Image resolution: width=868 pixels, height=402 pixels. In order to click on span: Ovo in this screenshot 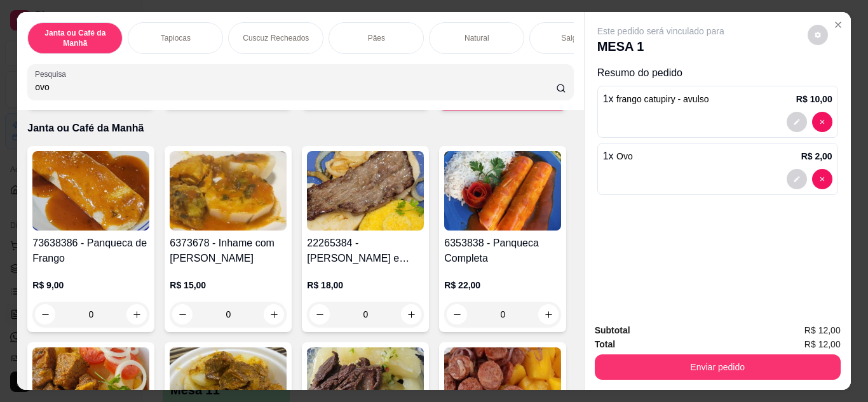, I will do `click(625, 156)`.